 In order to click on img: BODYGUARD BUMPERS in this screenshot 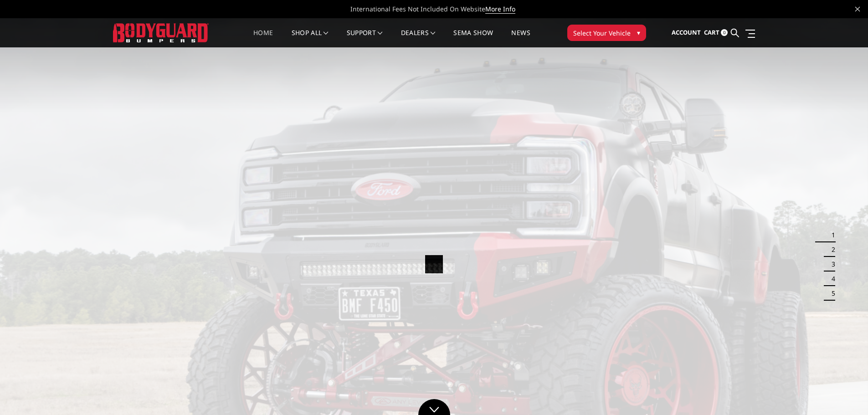, I will do `click(160, 32)`.